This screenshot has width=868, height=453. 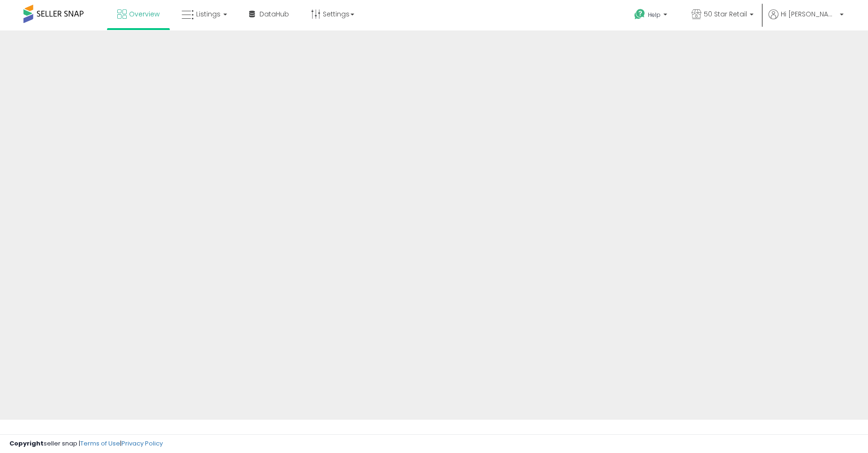 I want to click on span: DataHub, so click(x=274, y=14).